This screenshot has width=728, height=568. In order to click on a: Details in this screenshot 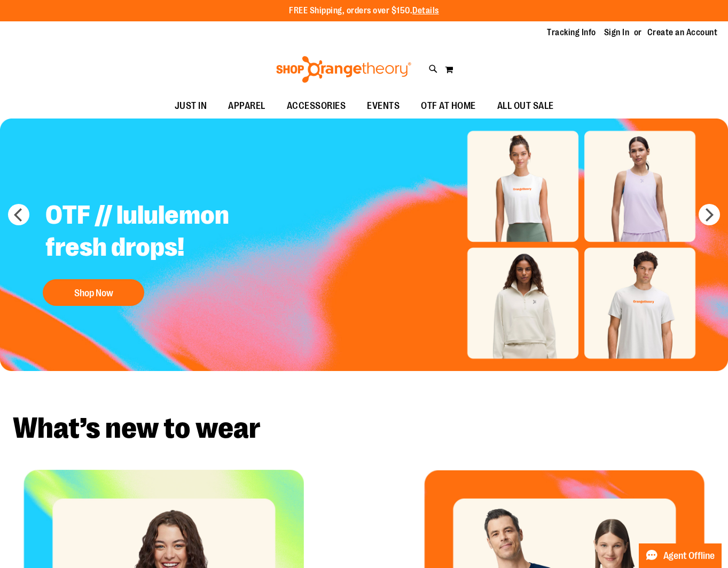, I will do `click(426, 11)`.